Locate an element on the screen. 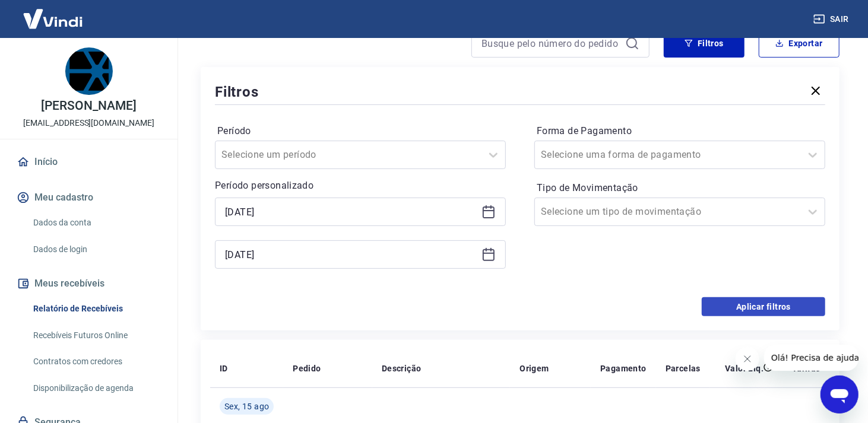  p: Descrição is located at coordinates (402, 369).